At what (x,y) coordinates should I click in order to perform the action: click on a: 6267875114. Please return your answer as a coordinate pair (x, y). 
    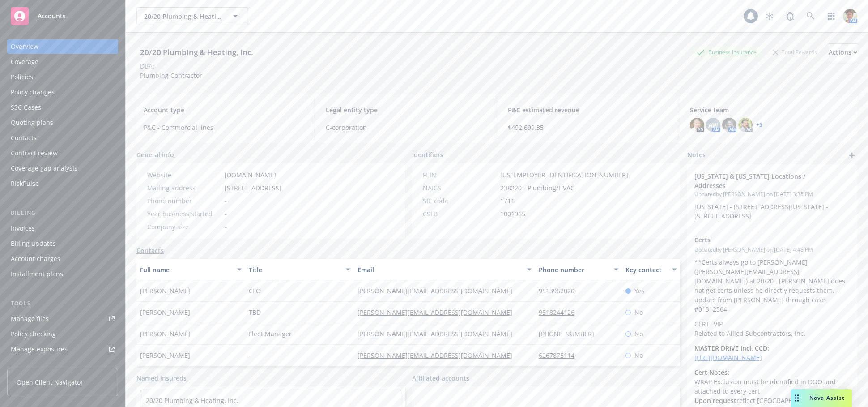
    Looking at the image, I should click on (560, 355).